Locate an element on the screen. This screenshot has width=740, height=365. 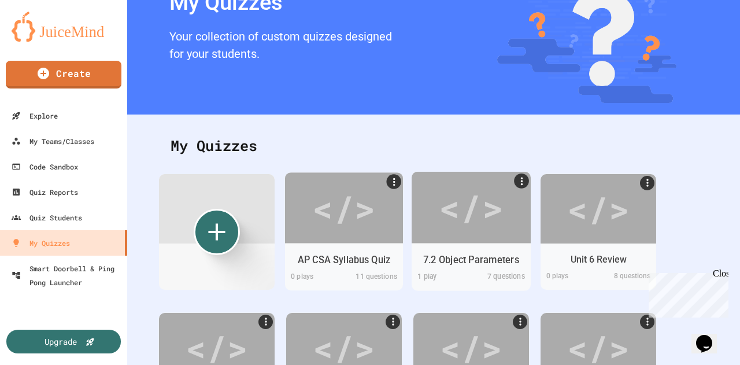
div: Your collection of custom quizzes designed for your students. is located at coordinates (280, 46).